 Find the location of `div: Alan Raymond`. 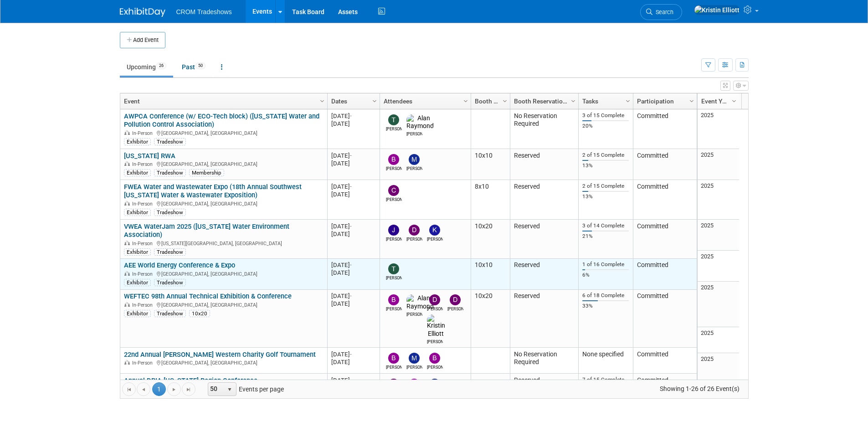

div: Alan Raymond is located at coordinates (414, 133).